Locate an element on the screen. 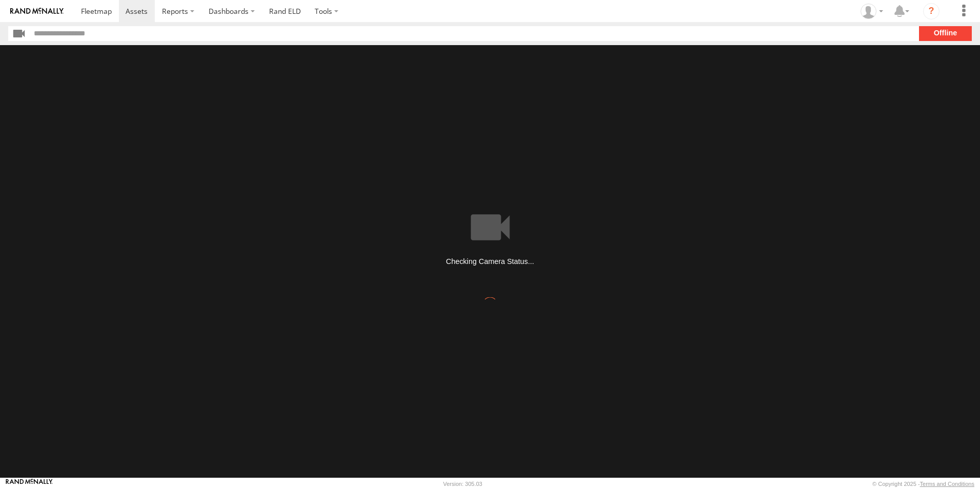 The image size is (980, 489). div: © Copyright 2025 - is located at coordinates (924, 484).